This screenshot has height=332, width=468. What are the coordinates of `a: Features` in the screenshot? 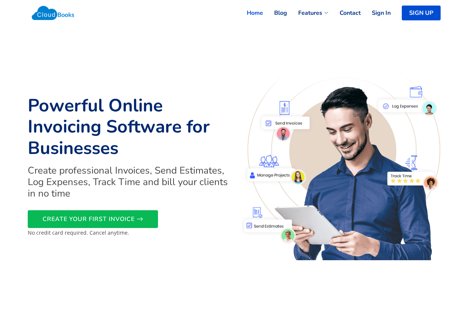 It's located at (308, 13).